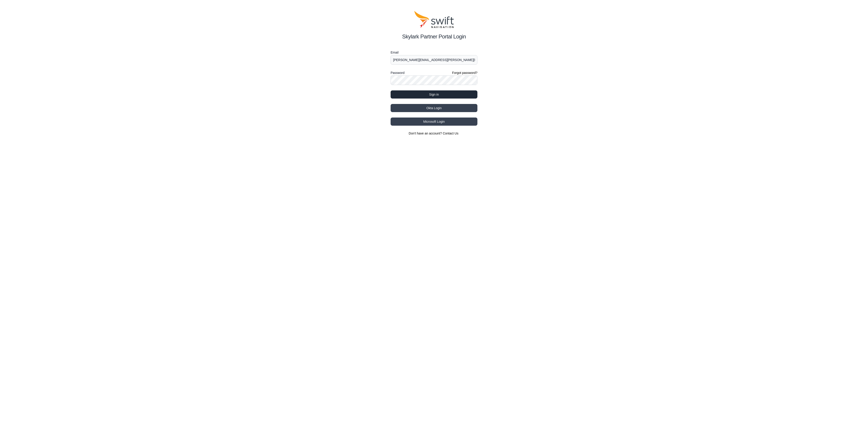 The image size is (868, 445). Describe the element at coordinates (465, 73) in the screenshot. I see `a: Forgot password?` at that location.